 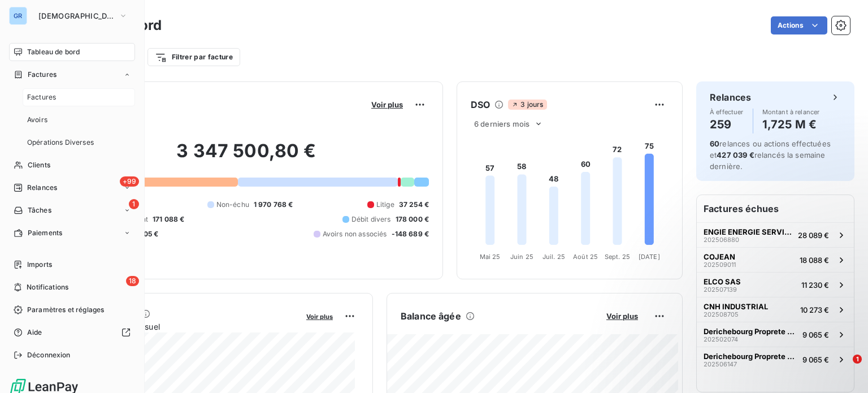 I want to click on span: Avoirs, so click(x=37, y=120).